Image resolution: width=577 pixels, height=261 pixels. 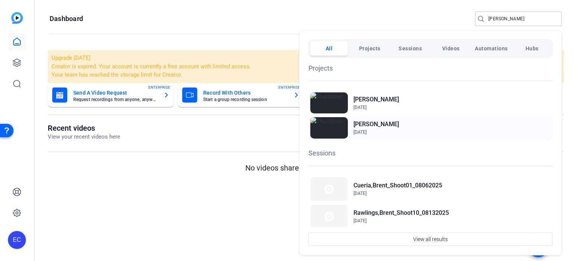 What do you see at coordinates (402, 213) in the screenshot?
I see `h2: Rawlings,Brent_Shoot10_08132025` at bounding box center [402, 213].